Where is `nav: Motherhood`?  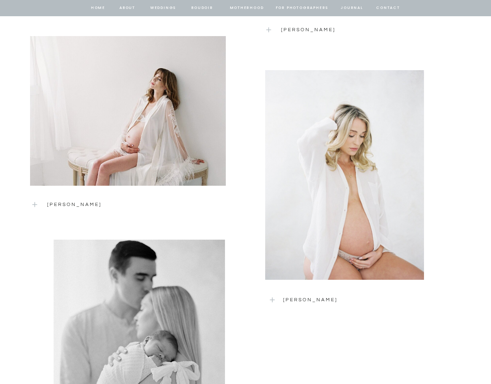 nav: Motherhood is located at coordinates (246, 8).